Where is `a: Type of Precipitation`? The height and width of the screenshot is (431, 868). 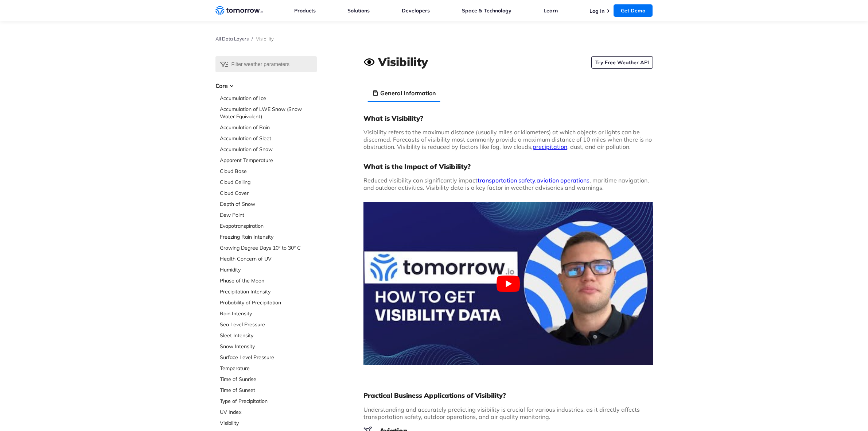
a: Type of Precipitation is located at coordinates (268, 401).